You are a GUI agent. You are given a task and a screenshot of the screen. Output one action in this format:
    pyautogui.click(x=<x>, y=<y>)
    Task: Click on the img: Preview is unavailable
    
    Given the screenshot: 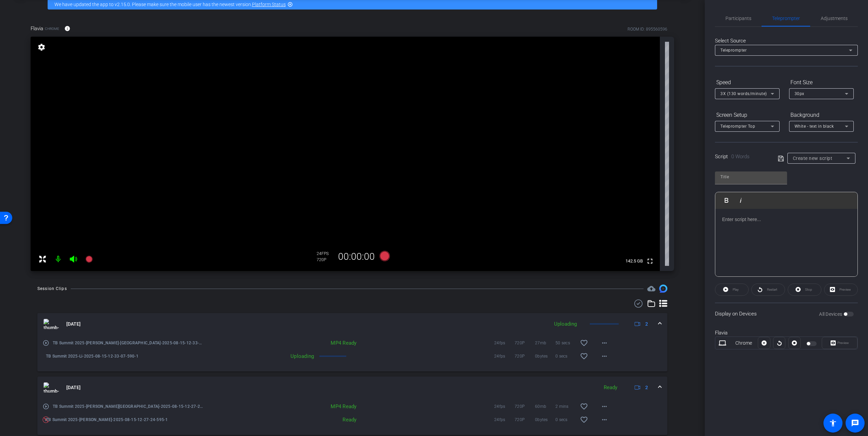 What is the action you would take?
    pyautogui.click(x=46, y=420)
    